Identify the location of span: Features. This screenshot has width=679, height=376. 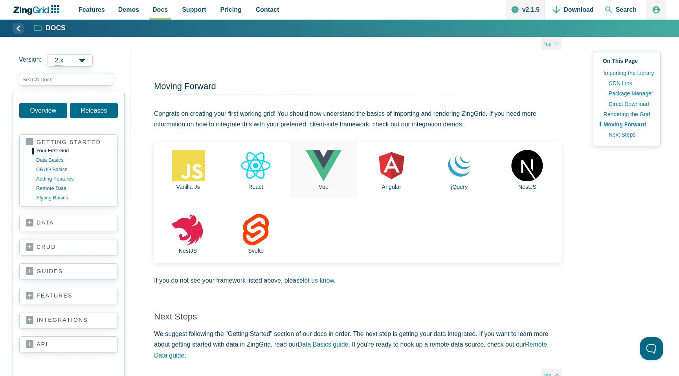
(92, 9).